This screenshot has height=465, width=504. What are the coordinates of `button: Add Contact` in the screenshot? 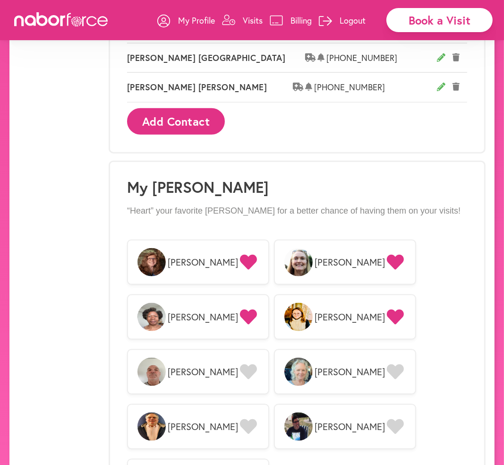 It's located at (176, 121).